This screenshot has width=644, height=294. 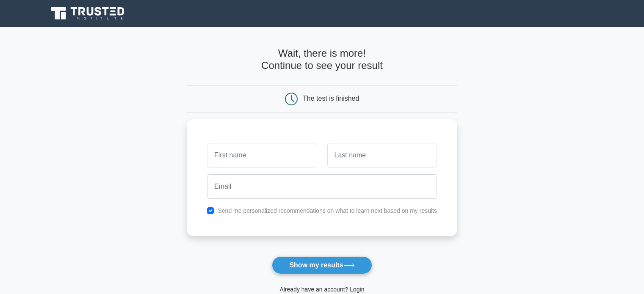 What do you see at coordinates (382, 155) in the screenshot?
I see `input: Last name` at bounding box center [382, 155].